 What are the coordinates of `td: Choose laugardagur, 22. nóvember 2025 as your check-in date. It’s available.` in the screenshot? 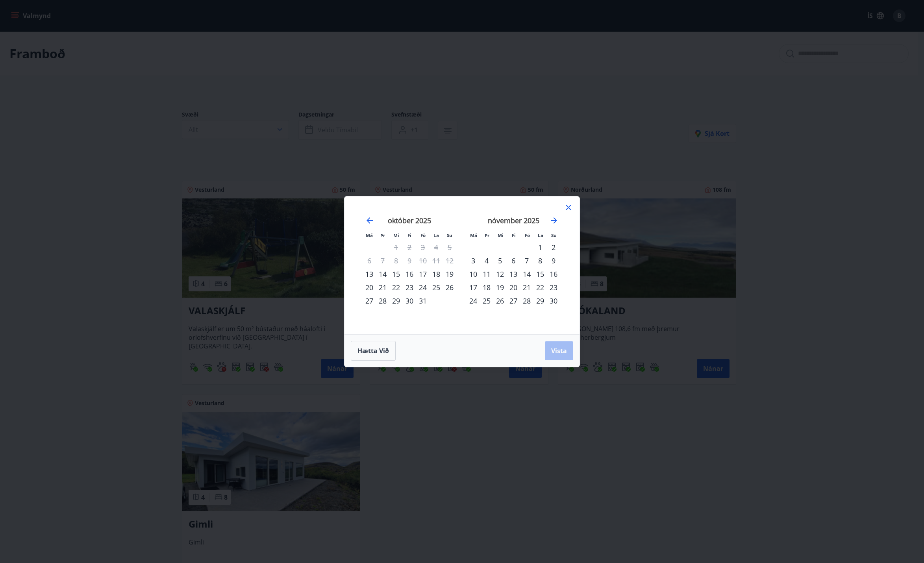 It's located at (540, 287).